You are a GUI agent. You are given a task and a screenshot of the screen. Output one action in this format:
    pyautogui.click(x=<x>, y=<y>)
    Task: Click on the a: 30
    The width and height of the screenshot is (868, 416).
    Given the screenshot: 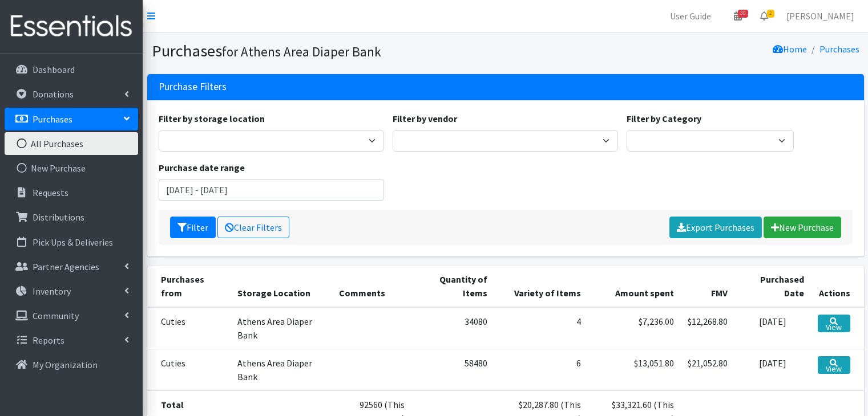 What is the action you would take?
    pyautogui.click(x=738, y=16)
    